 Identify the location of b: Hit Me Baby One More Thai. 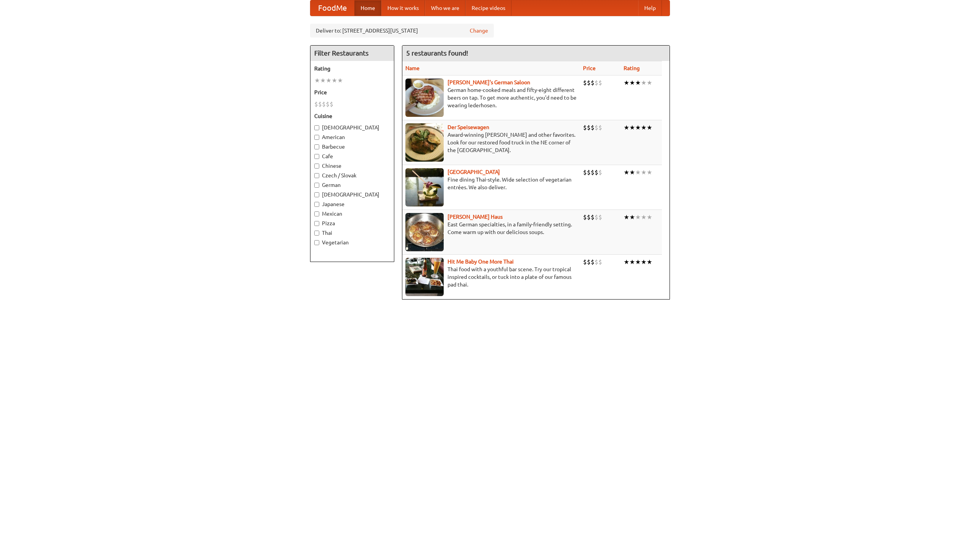
(481, 262).